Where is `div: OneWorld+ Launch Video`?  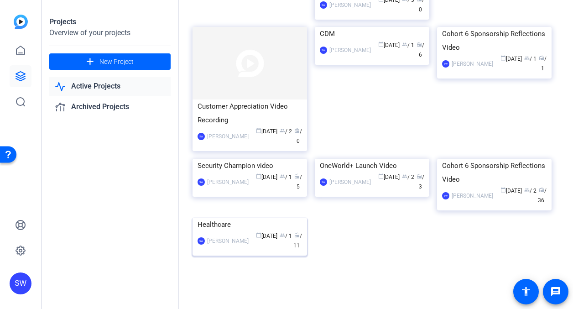
div: OneWorld+ Launch Video is located at coordinates (372, 166).